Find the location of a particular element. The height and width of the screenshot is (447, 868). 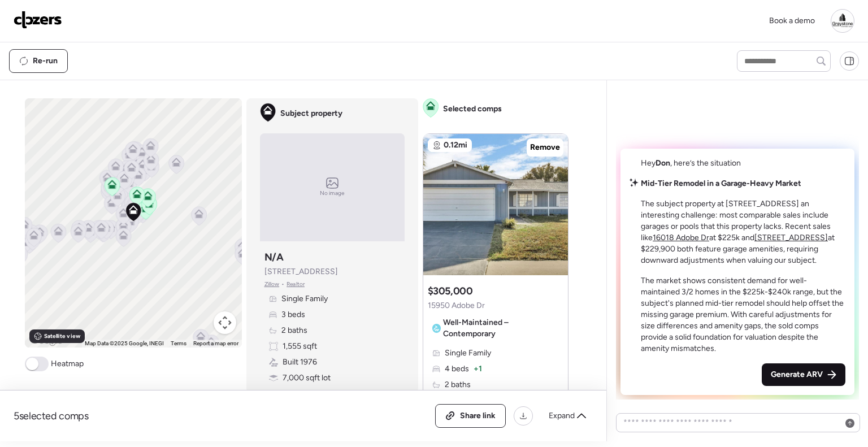

span: Zillow is located at coordinates (272, 284).